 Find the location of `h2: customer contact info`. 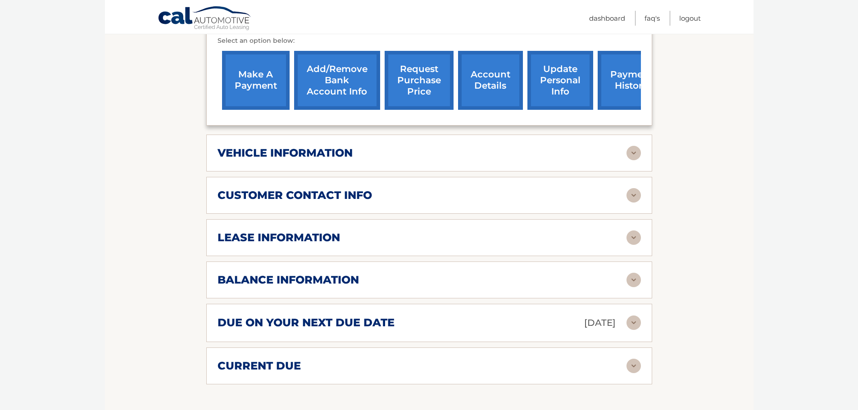

h2: customer contact info is located at coordinates (294, 195).